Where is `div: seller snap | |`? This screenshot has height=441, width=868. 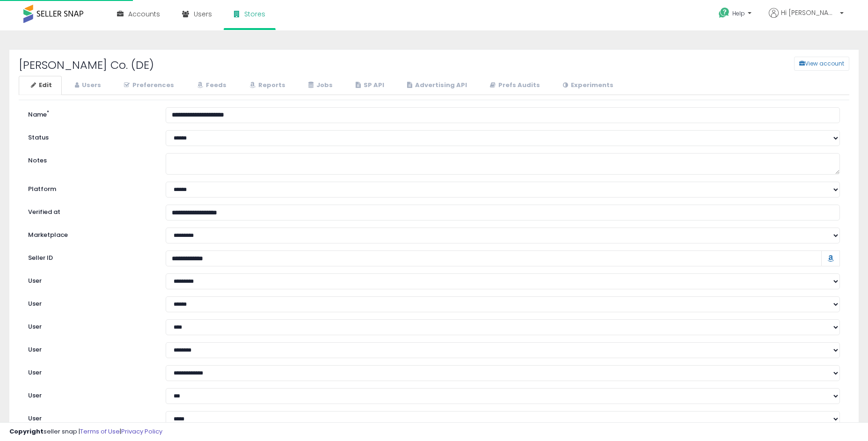 div: seller snap | | is located at coordinates (85, 432).